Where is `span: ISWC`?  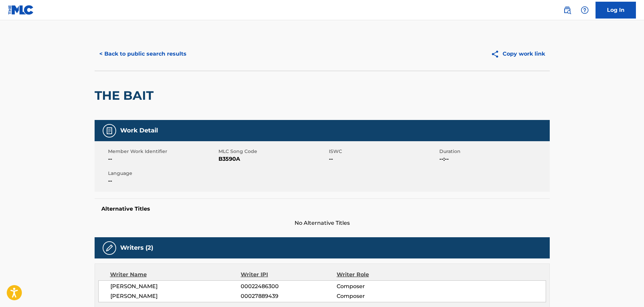 span: ISWC is located at coordinates (383, 151).